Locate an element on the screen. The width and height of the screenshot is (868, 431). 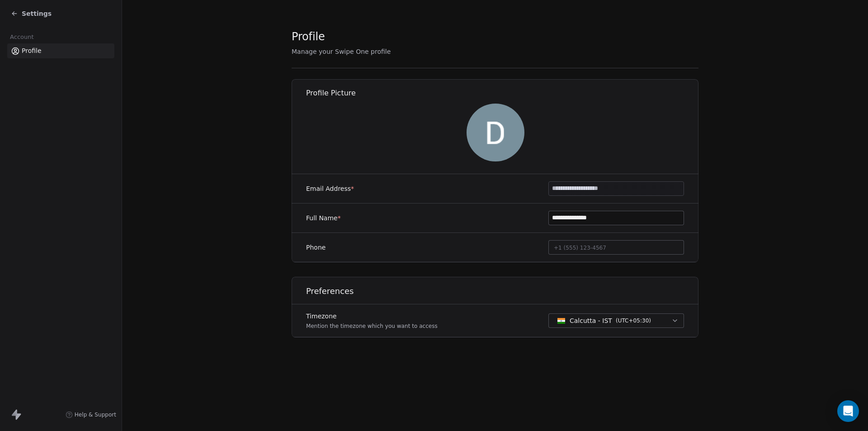
span: Settings is located at coordinates (37, 14).